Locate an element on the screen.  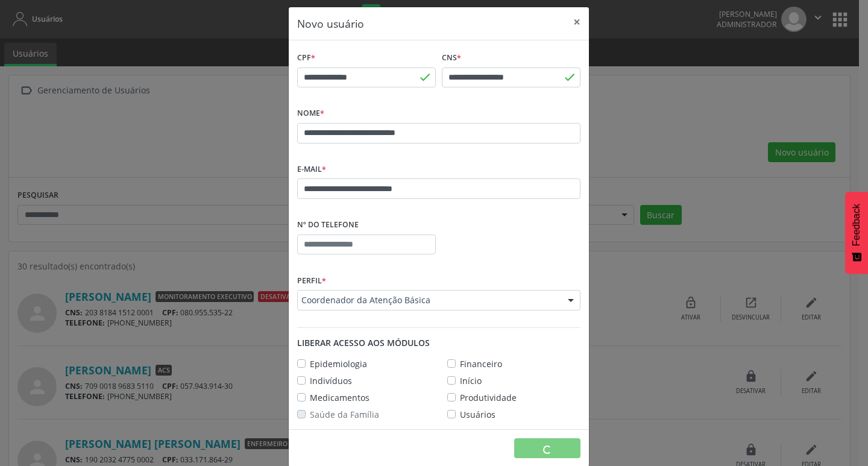
label: Nº do Telefone is located at coordinates (328, 225).